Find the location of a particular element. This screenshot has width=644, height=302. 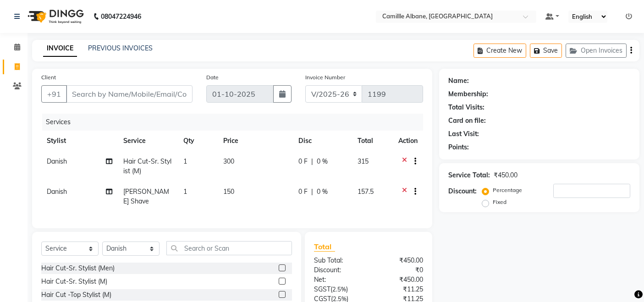

div: ₹11.25 is located at coordinates (399, 289).